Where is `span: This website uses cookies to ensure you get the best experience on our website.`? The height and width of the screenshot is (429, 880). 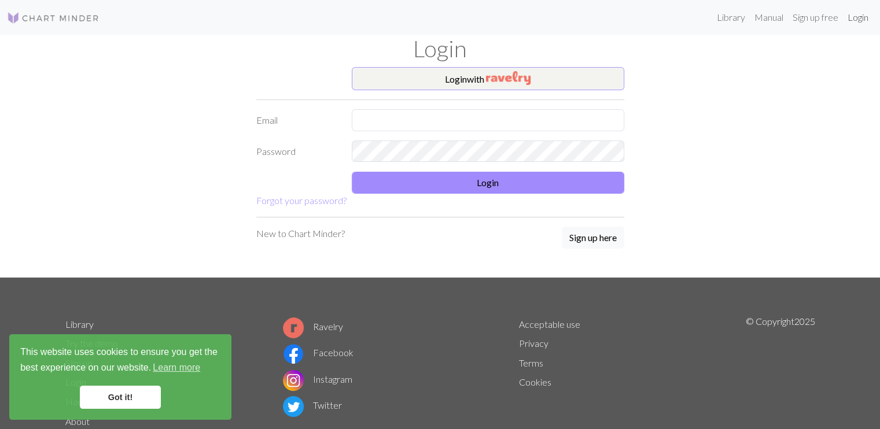
span: This website uses cookies to ensure you get the best experience on our website. is located at coordinates (120, 361).